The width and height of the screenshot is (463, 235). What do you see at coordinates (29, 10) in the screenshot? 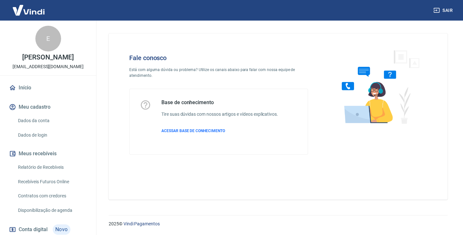
I see `img: Vindi` at bounding box center [29, 10].